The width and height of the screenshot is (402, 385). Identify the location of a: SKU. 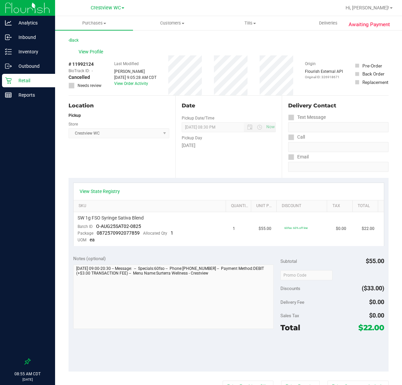
(151, 206).